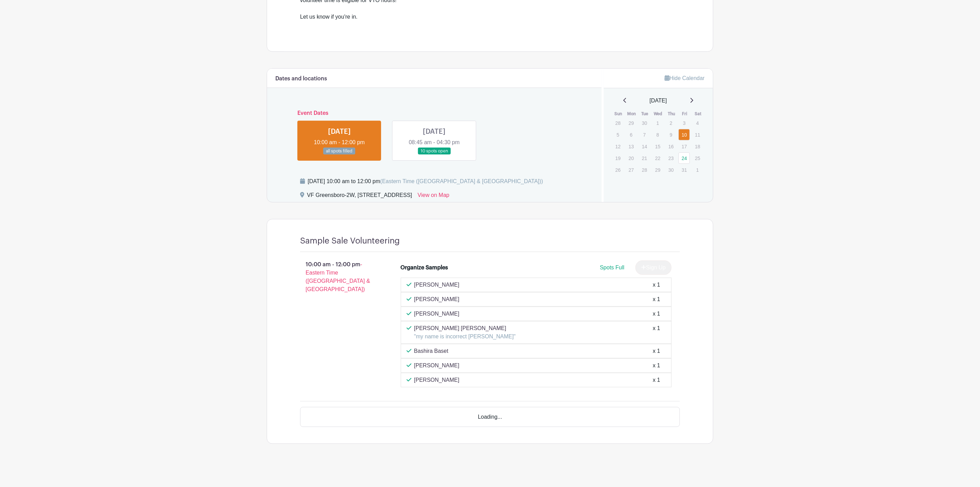  Describe the element at coordinates (698, 135) in the screenshot. I see `p: 11` at that location.